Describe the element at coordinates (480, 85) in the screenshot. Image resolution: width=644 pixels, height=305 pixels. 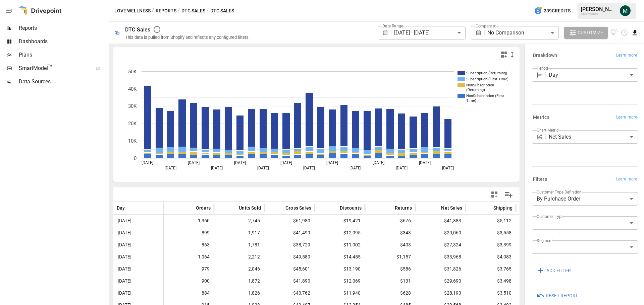
I see `text: NonSubscription` at that location.